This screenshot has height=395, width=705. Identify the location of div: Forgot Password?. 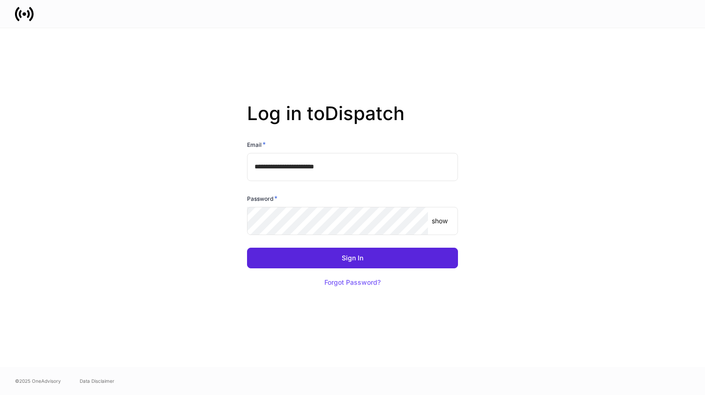
(352, 282).